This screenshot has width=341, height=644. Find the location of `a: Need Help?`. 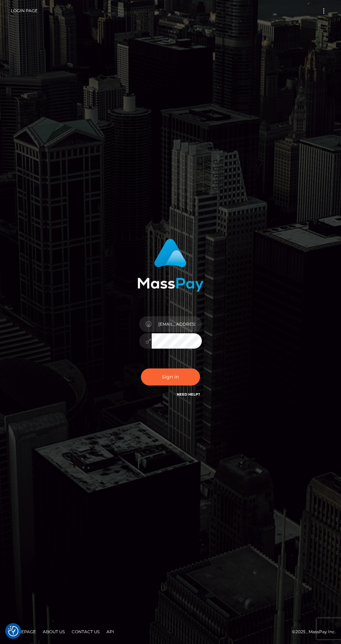

a: Need Help? is located at coordinates (188, 394).